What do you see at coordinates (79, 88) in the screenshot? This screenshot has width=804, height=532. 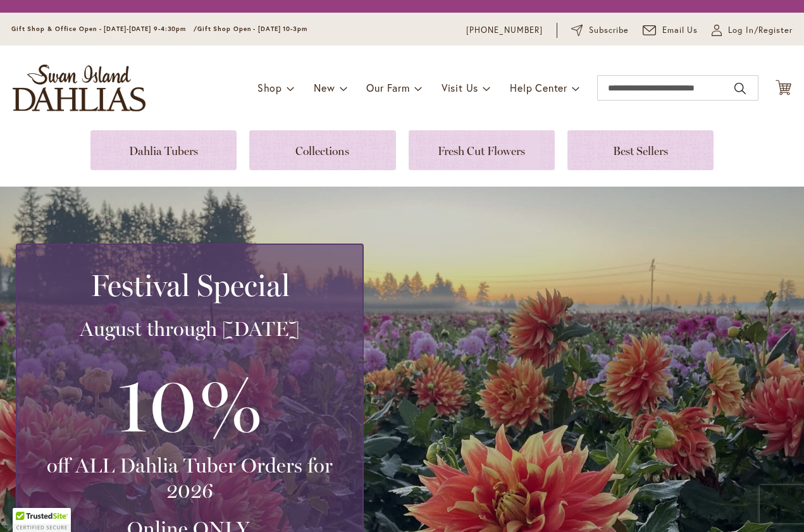 I see `a: store logo` at bounding box center [79, 88].